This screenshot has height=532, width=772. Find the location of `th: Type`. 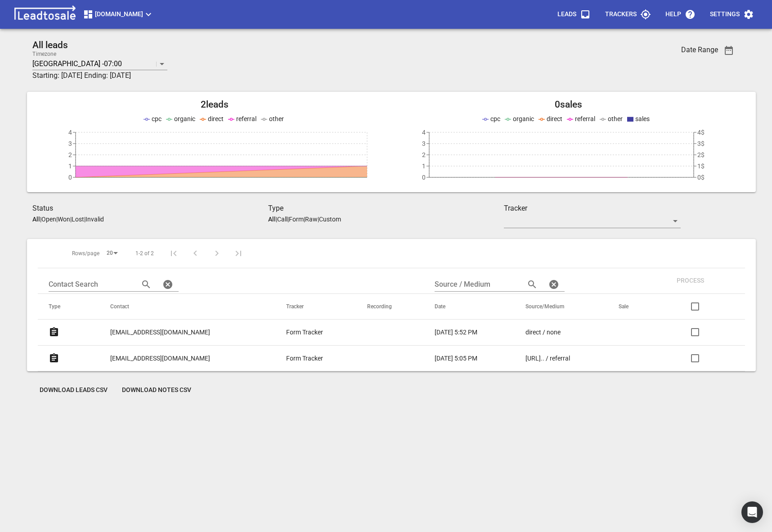

th: Type is located at coordinates (69, 306).